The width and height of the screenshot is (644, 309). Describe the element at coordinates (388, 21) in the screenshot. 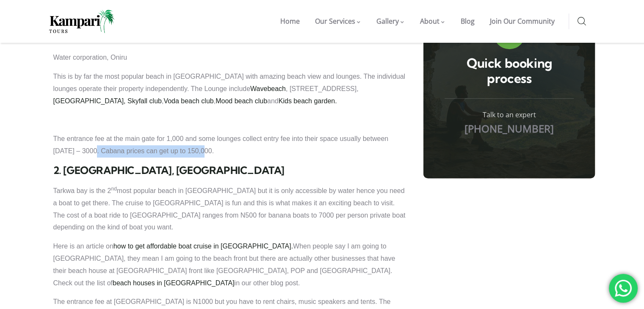

I see `span: Gallery` at that location.